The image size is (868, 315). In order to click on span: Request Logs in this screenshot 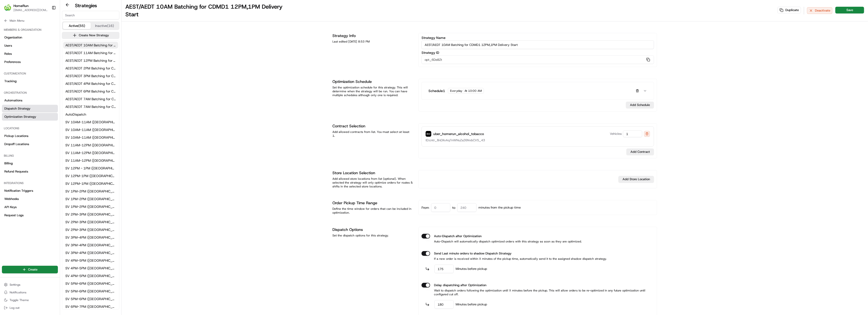, I will do `click(14, 215)`.